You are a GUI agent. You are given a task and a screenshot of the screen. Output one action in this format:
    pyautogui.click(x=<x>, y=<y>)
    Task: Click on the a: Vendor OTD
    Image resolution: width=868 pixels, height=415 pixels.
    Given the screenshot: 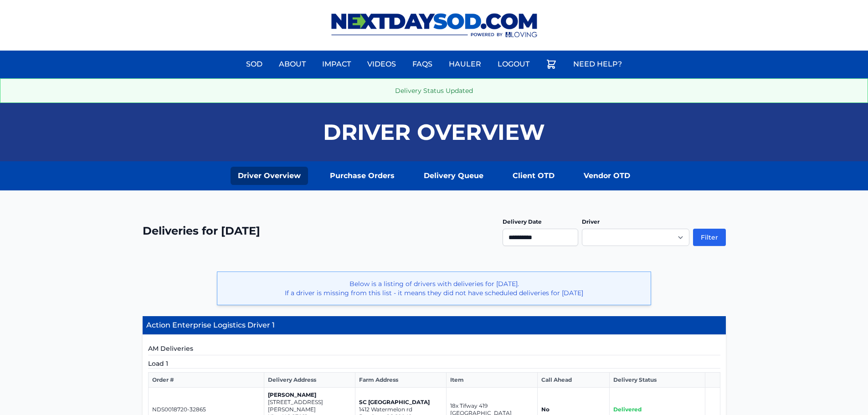 What is the action you would take?
    pyautogui.click(x=607, y=176)
    